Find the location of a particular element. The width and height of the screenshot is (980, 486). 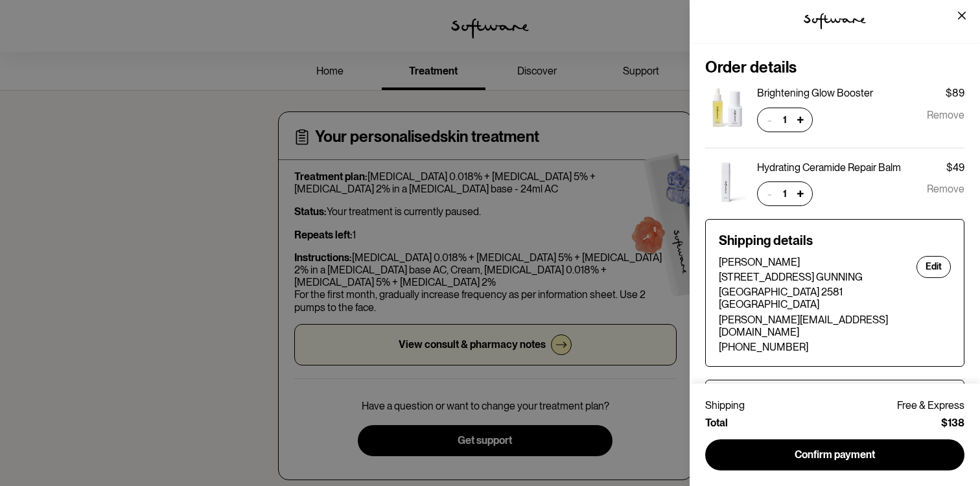

p: Total is located at coordinates (716, 422).